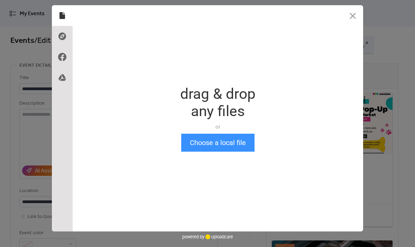 The height and width of the screenshot is (247, 415). I want to click on div: Google Drive, so click(62, 78).